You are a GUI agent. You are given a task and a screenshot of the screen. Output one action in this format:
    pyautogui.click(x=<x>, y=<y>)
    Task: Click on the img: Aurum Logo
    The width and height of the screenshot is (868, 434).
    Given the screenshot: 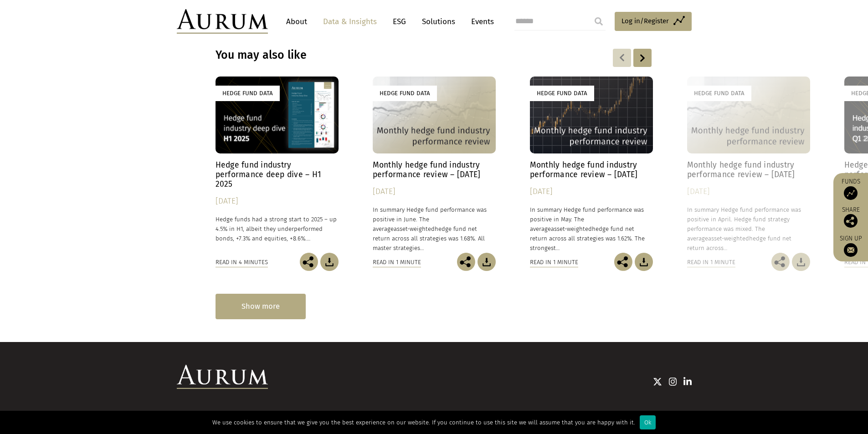 What is the action you would take?
    pyautogui.click(x=222, y=377)
    